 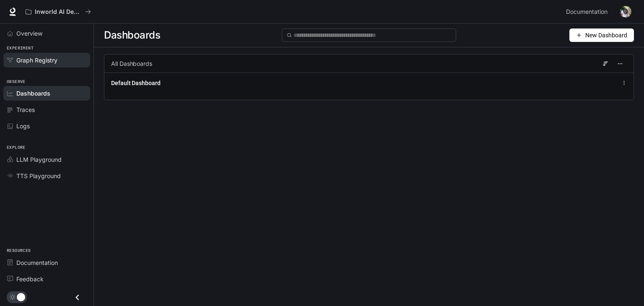 I want to click on a: TTS Playground, so click(x=47, y=175).